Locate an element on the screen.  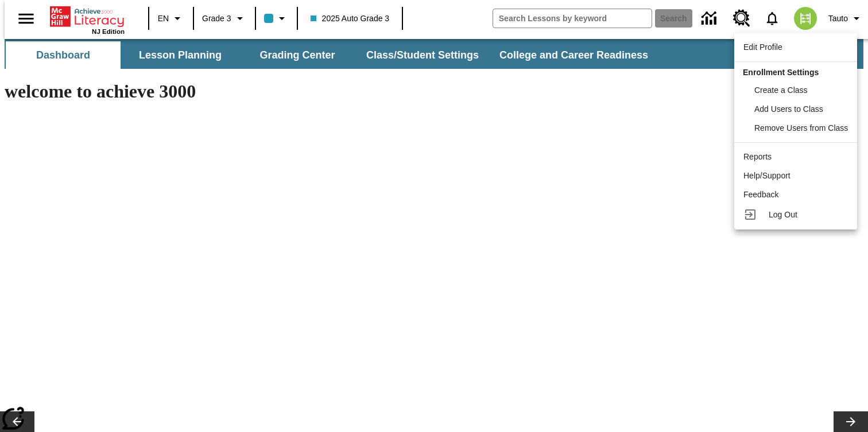
span: Edit Profile is located at coordinates (763, 47).